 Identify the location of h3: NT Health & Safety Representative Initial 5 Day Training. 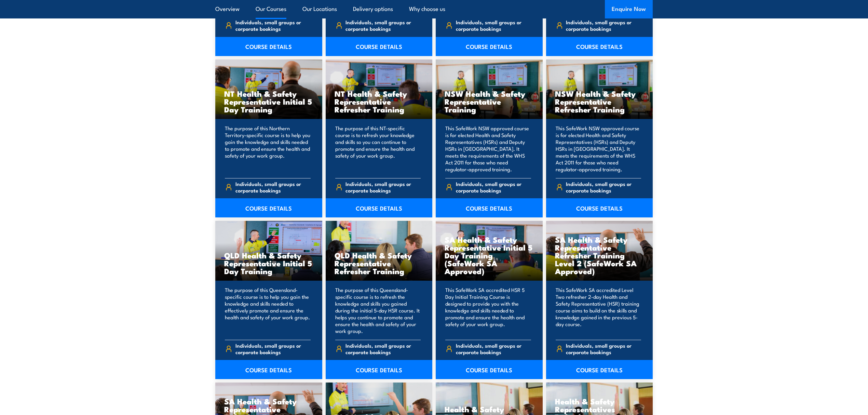
(269, 101).